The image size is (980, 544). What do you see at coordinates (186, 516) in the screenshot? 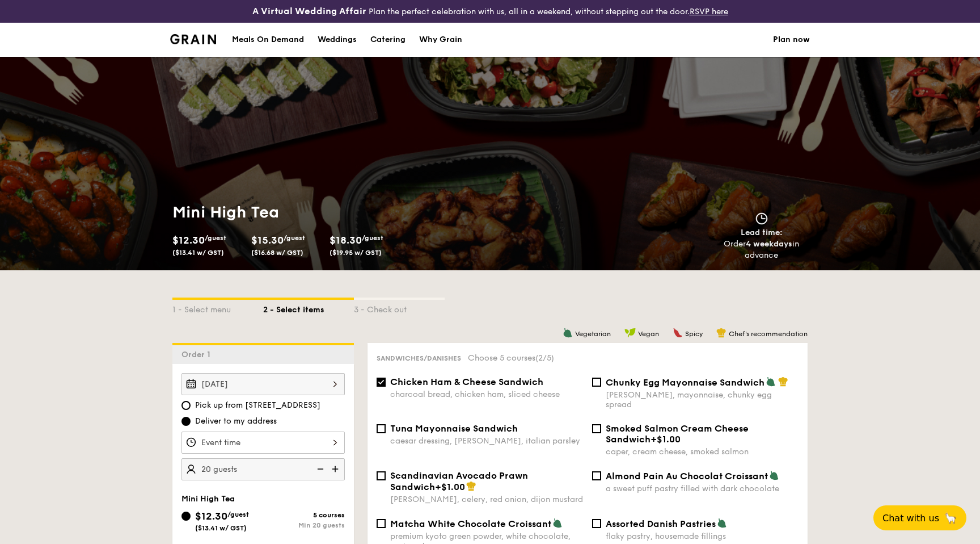
I see `input: $12.30/guest($13.41 w/ GST)5 coursesMin 20 guests` at bounding box center [186, 516].